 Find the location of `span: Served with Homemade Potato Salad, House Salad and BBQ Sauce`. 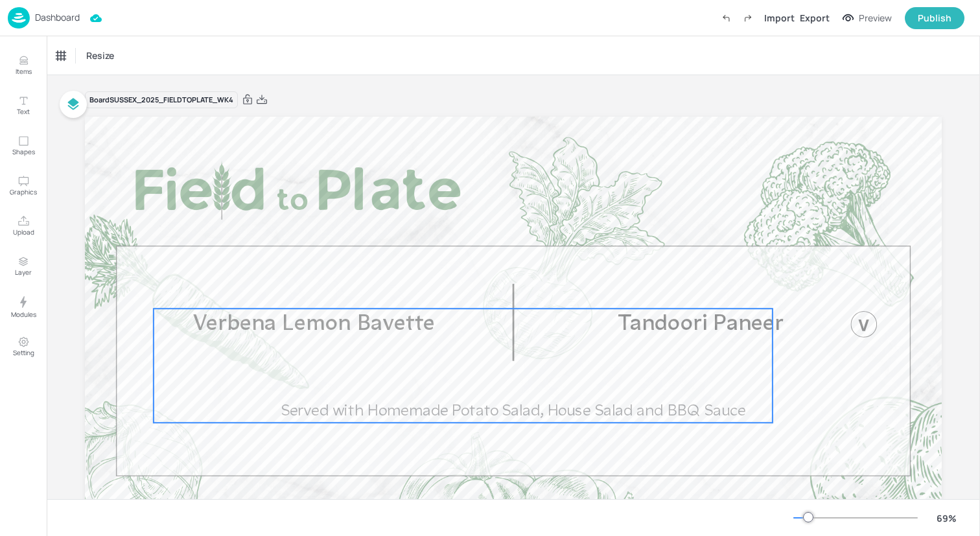

span: Served with Homemade Potato Salad, House Salad and BBQ Sauce is located at coordinates (514, 411).